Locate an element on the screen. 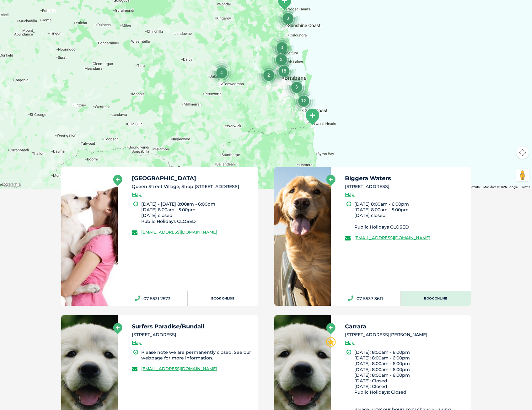 Image resolution: width=532 pixels, height=410 pixels. h5: Biggera Waters is located at coordinates (405, 178).